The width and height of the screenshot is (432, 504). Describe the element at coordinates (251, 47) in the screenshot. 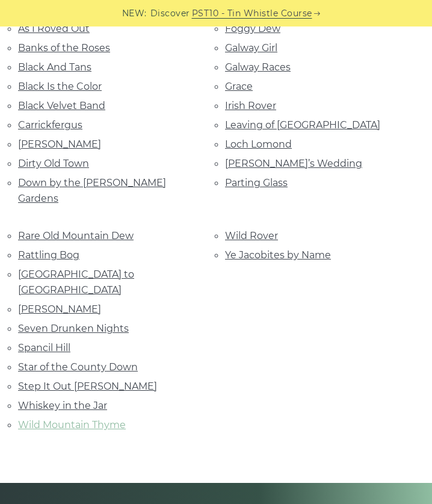

I see `a: Galway Girl` at that location.